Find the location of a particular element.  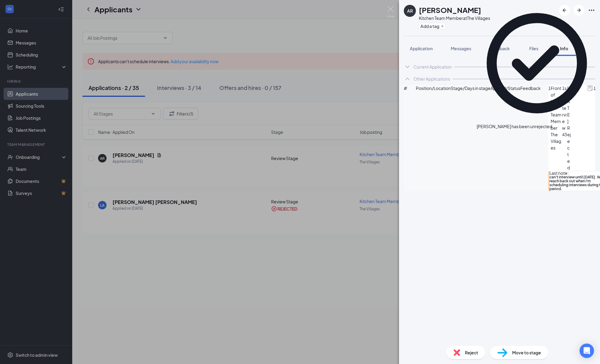

div: AR is located at coordinates (410, 11).